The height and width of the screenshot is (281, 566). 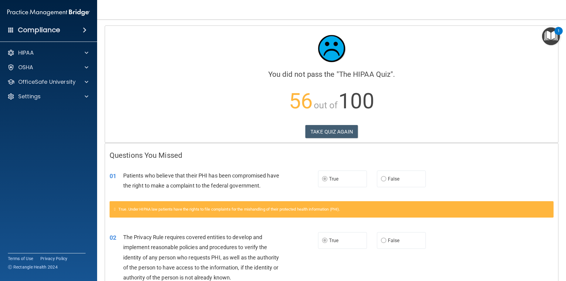 What do you see at coordinates (48, 82) in the screenshot?
I see `a: OfficeSafe University` at bounding box center [48, 82].